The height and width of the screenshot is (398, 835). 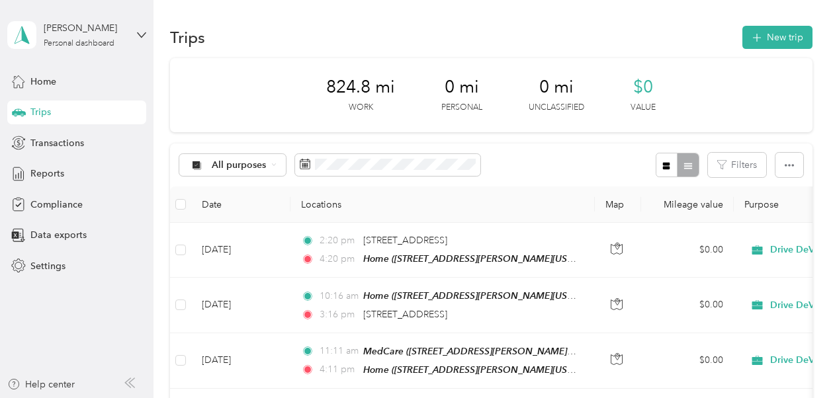 I want to click on span: $0, so click(x=643, y=87).